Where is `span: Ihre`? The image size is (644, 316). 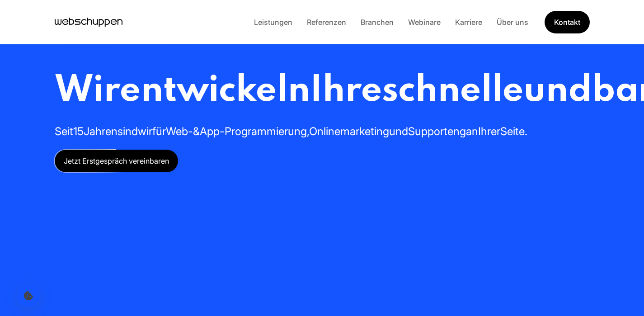 span: Ihre is located at coordinates (346, 91).